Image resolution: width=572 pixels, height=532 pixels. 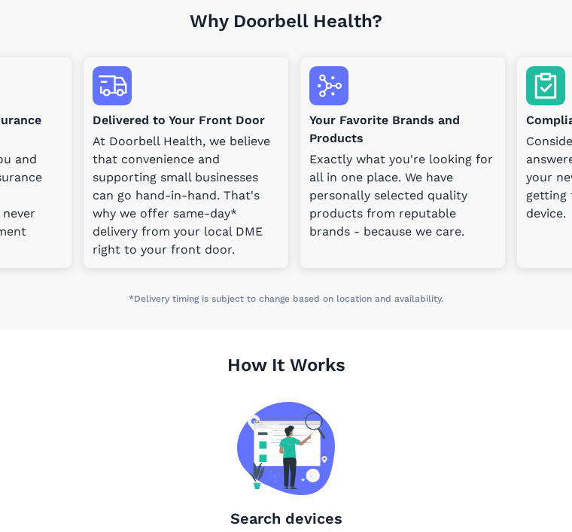 I want to click on p: Your Favorite Brands and Products, so click(x=403, y=129).